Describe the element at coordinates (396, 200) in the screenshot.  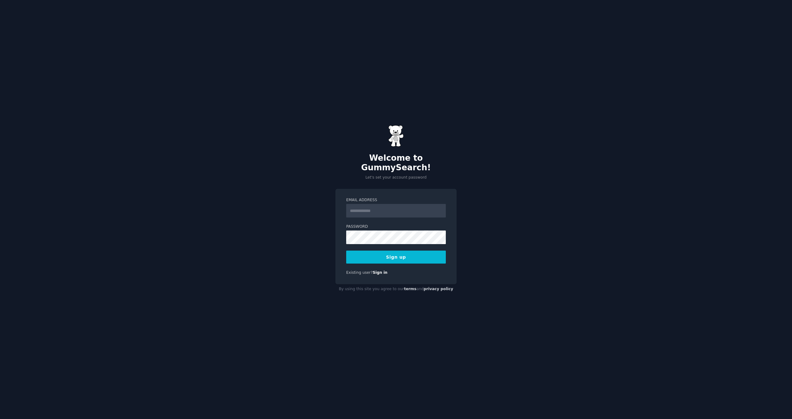
I see `label: Email Address` at that location.